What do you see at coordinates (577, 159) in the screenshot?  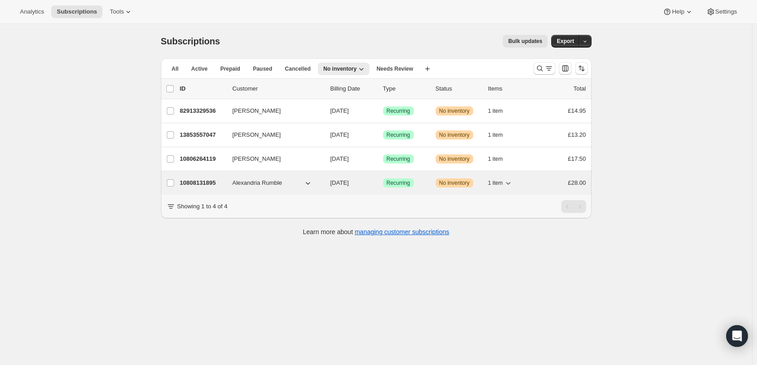 I see `span: £17.50` at bounding box center [577, 159].